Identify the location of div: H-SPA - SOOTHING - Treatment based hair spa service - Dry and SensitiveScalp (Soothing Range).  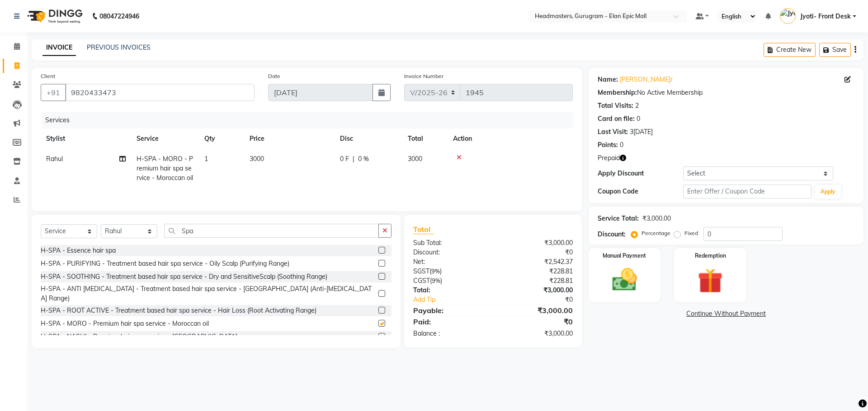
(184, 277).